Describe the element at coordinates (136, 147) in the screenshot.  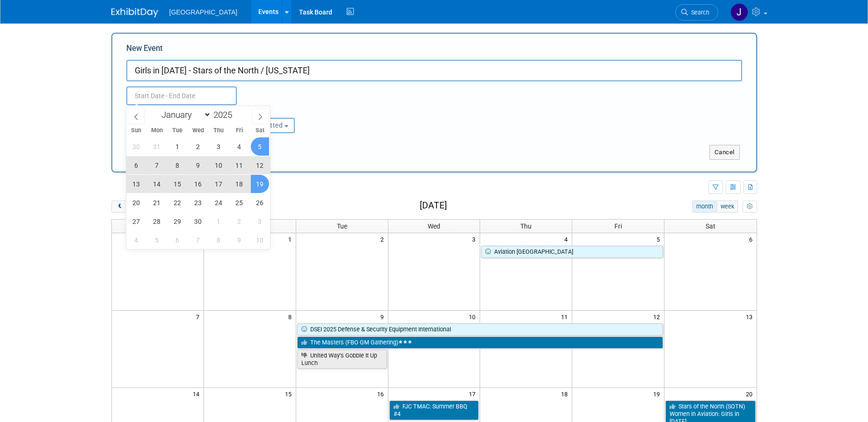
I see `span: August 30, 2026` at that location.